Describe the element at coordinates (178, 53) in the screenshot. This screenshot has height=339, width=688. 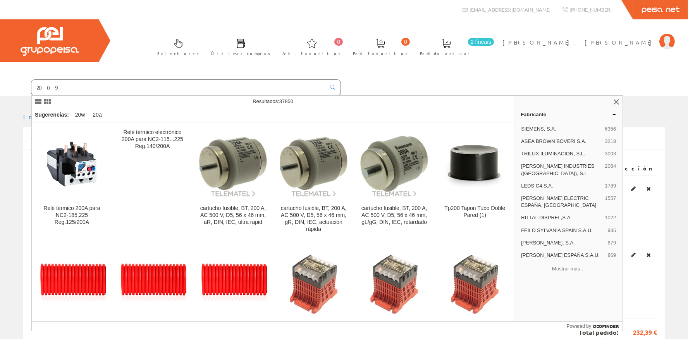
I see `span: Selectores` at that location.